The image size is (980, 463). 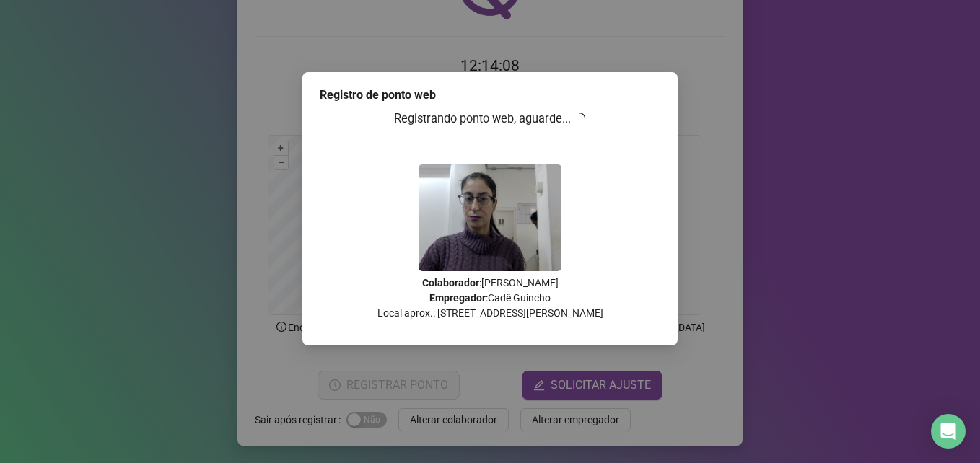 I want to click on div: Registro de ponto web, so click(x=490, y=95).